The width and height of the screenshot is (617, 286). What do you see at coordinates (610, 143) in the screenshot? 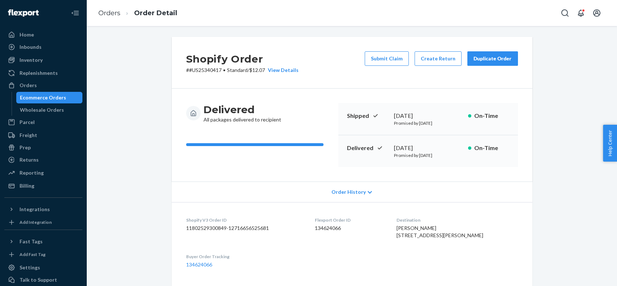
I see `span: Help Center` at bounding box center [610, 143].